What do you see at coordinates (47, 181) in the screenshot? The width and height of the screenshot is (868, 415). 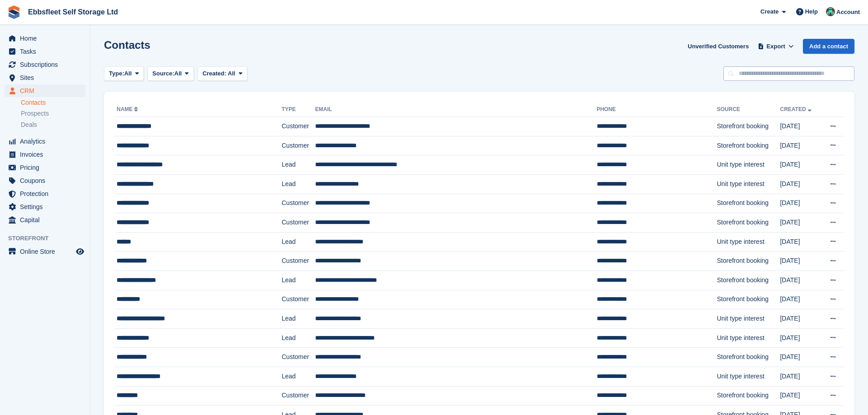 I see `span: Coupons` at bounding box center [47, 181].